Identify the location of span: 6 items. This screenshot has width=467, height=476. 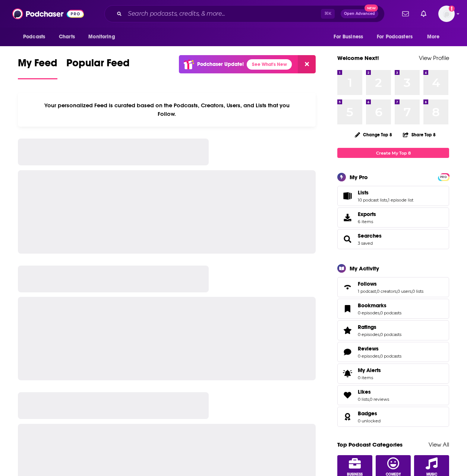
(367, 222).